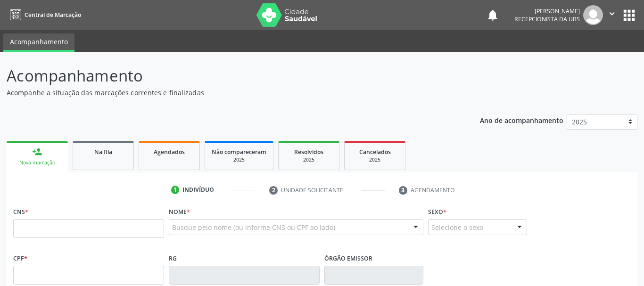 This screenshot has height=286, width=644. Describe the element at coordinates (227, 92) in the screenshot. I see `p: Acompanhe a situação das marcações correntes e finalizadas` at that location.